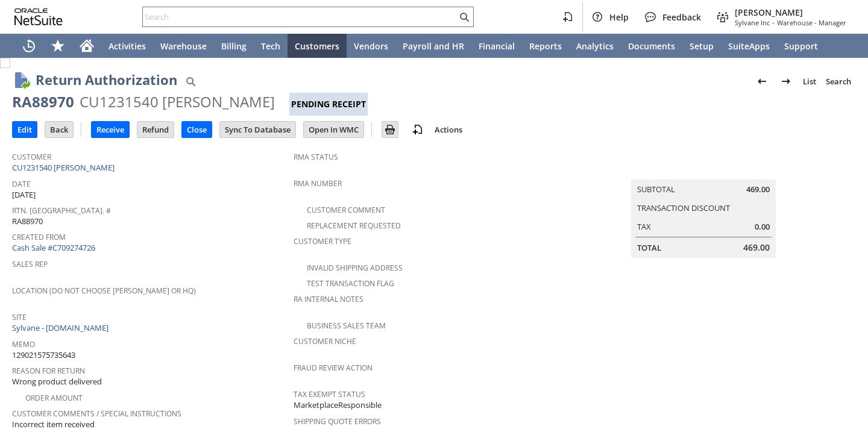  I want to click on a: Memo, so click(24, 344).